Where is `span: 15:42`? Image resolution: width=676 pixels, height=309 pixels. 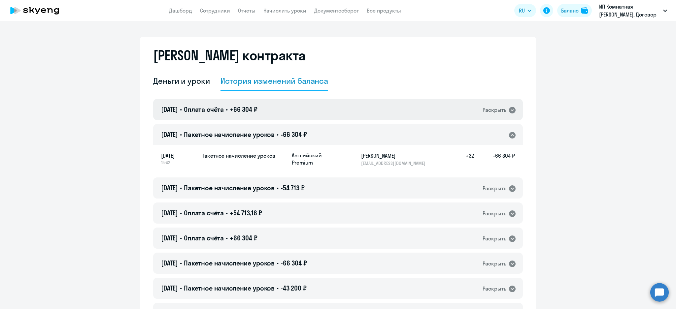
span: 15:42 is located at coordinates (179, 163).